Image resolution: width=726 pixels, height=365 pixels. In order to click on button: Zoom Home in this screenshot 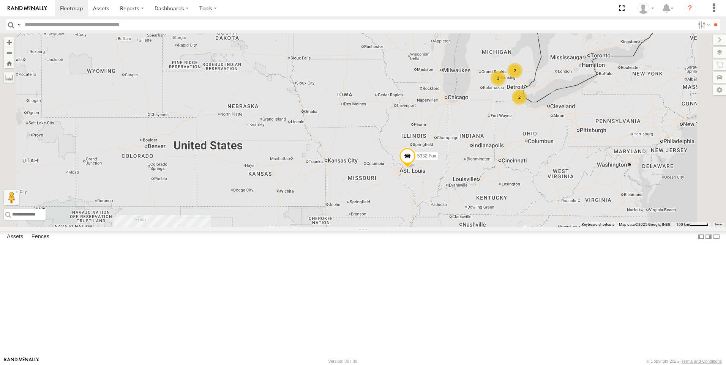, I will do `click(9, 63)`.